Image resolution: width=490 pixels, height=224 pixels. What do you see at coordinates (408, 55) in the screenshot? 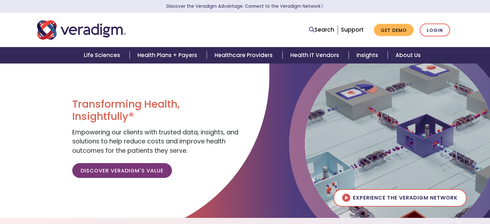
I see `a: About Us` at bounding box center [408, 55].